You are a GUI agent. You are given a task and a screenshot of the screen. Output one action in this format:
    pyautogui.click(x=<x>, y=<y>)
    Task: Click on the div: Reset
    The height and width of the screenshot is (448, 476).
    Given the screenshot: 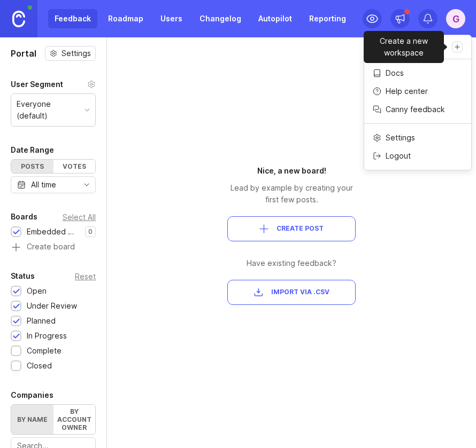 What is the action you would take?
    pyautogui.click(x=85, y=276)
    